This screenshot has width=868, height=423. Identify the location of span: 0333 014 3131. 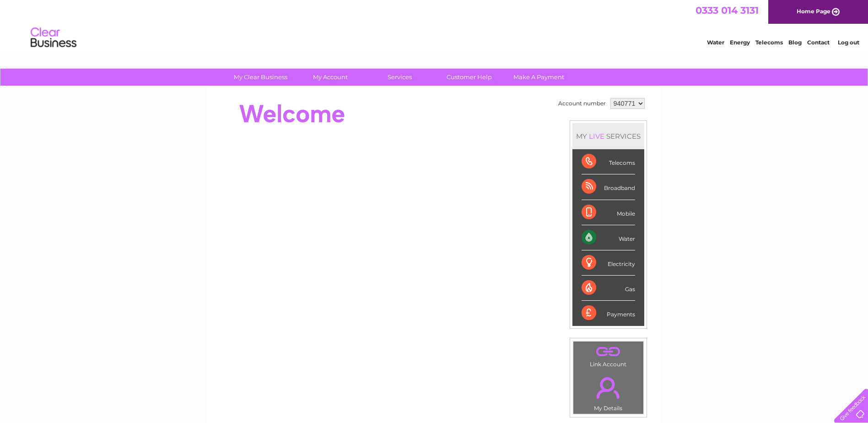
(727, 10).